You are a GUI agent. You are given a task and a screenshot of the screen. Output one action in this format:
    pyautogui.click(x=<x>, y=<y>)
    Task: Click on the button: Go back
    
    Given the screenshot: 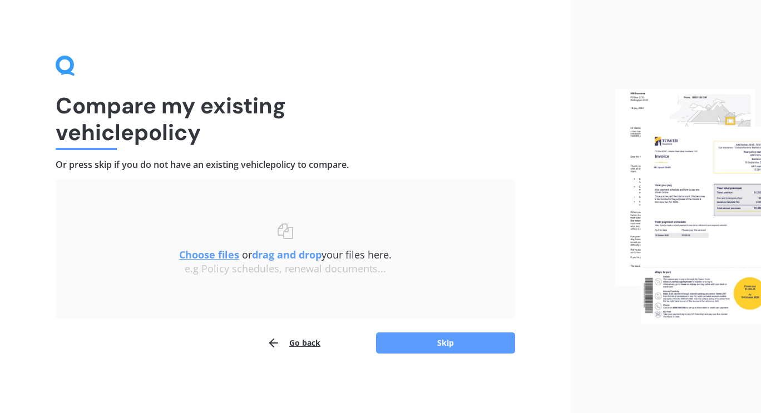 What is the action you would take?
    pyautogui.click(x=294, y=343)
    